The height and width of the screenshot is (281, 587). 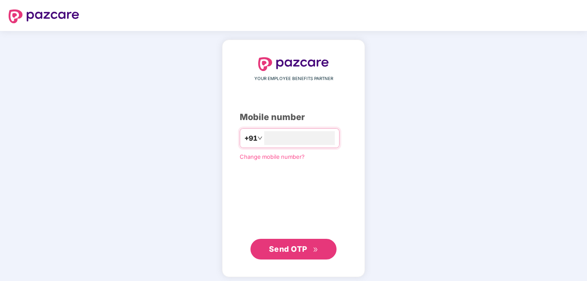 What do you see at coordinates (293, 249) in the screenshot?
I see `button: Send OTPdouble-right` at bounding box center [293, 249].